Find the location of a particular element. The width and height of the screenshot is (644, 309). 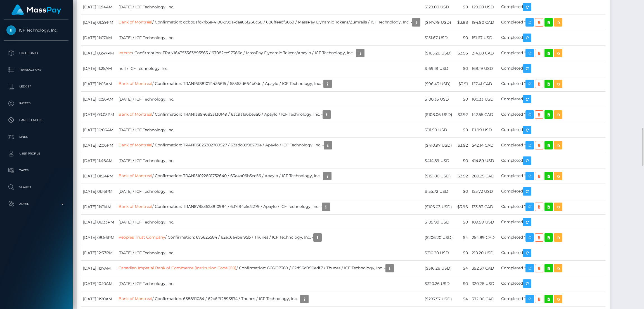

img: ICF Technology, Inc. is located at coordinates (11, 30).